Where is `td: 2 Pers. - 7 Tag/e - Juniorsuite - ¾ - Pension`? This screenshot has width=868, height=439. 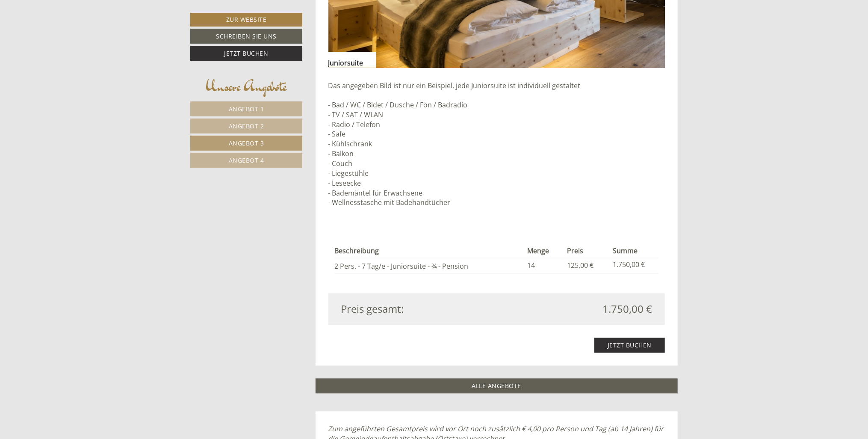 td: 2 Pers. - 7 Tag/e - Juniorsuite - ¾ - Pension is located at coordinates (430, 266).